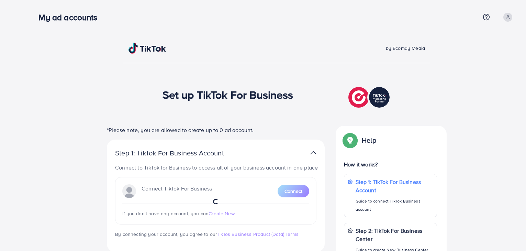  I want to click on img: TikTok, so click(147, 48).